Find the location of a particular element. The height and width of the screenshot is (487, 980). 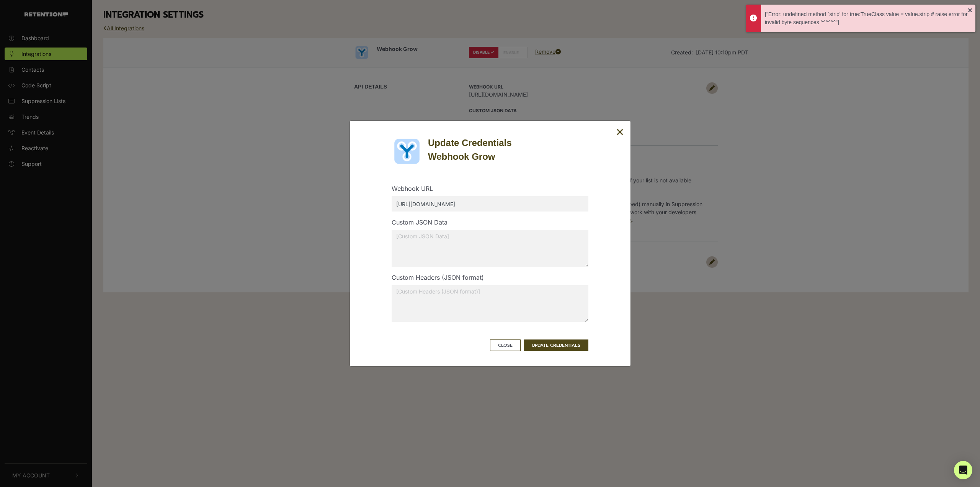

div: Update Credentials is located at coordinates (508, 149).